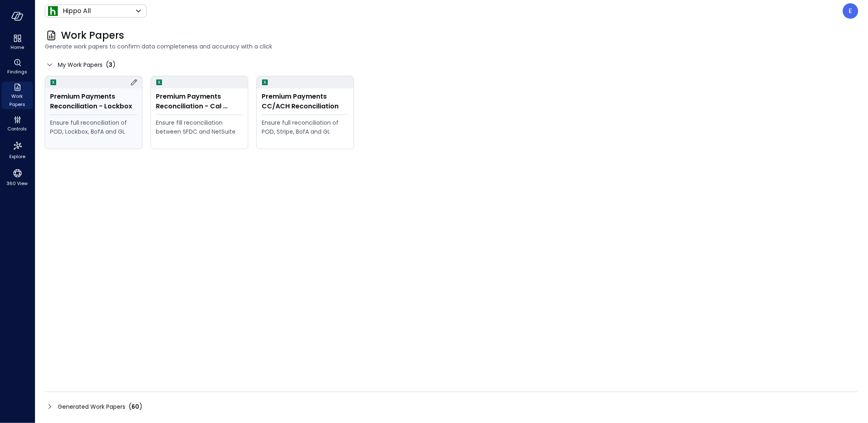 This screenshot has width=868, height=423. Describe the element at coordinates (94, 102) in the screenshot. I see `div: Premium Payments Reconciliation - Lockbox` at that location.